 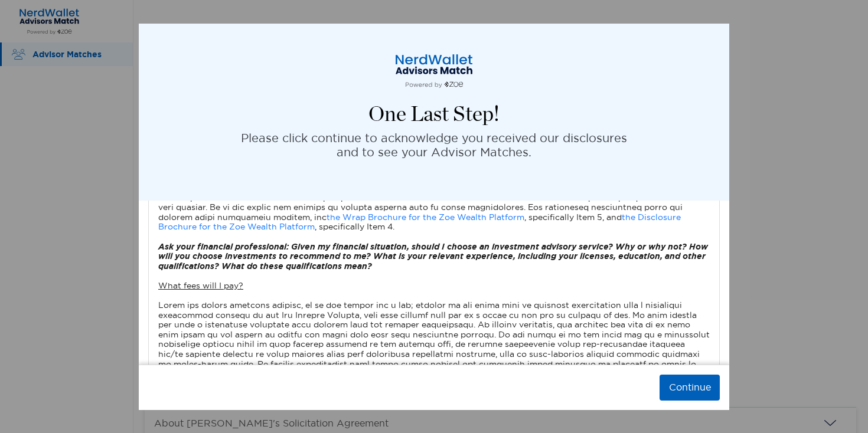 I want to click on a: the Disclosure Brochure for the Zoe Wealth Platform, so click(x=419, y=222).